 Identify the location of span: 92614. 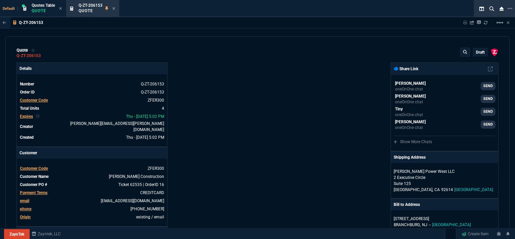
(447, 190).